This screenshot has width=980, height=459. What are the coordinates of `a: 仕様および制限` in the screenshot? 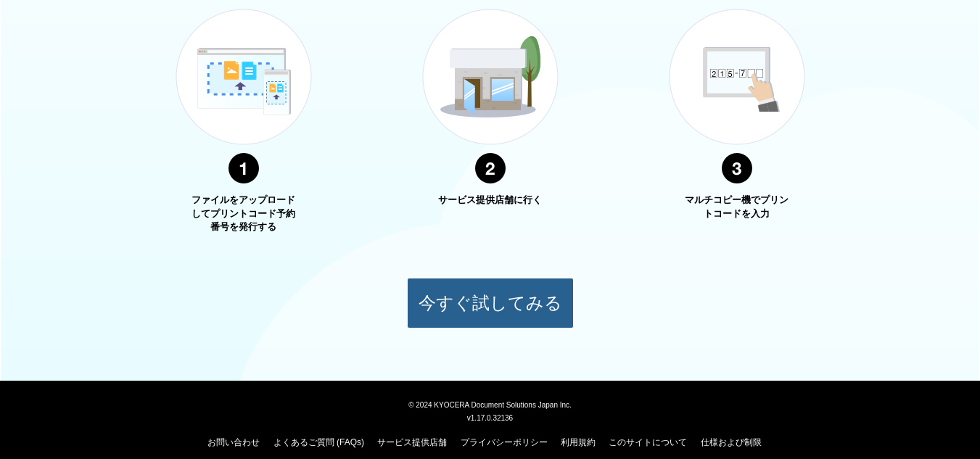 It's located at (731, 443).